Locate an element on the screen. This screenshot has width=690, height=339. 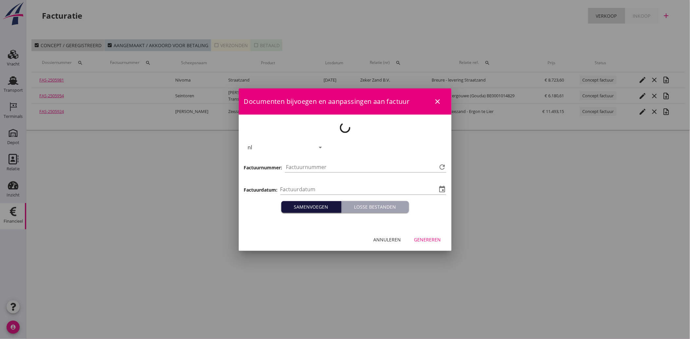
input: Factuurdatum is located at coordinates (359, 189).